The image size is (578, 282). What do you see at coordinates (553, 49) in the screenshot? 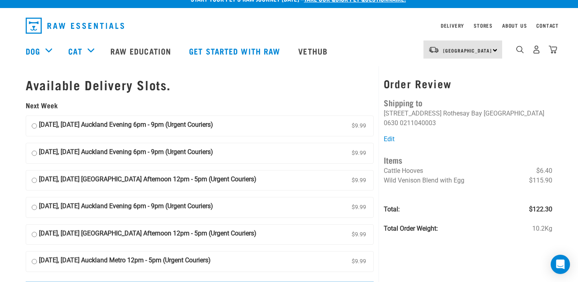
I see `img: home-icon@2x.png` at bounding box center [553, 49].